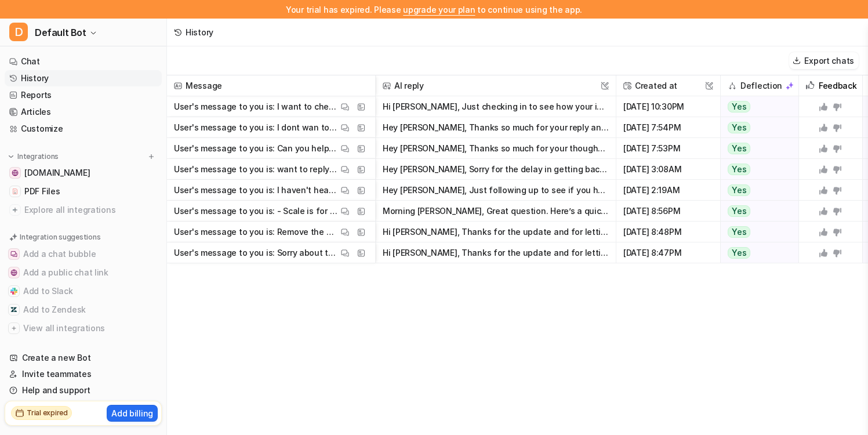 This screenshot has width=868, height=435. I want to click on a: Articles, so click(83, 112).